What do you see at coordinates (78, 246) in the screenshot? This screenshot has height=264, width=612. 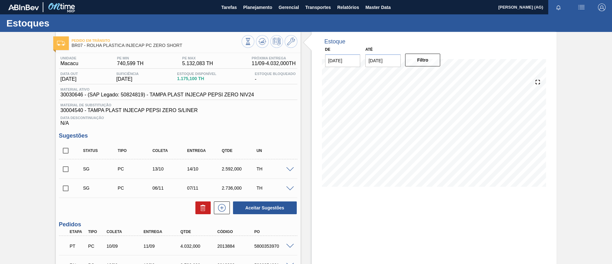 I see `p: PT` at bounding box center [78, 246].